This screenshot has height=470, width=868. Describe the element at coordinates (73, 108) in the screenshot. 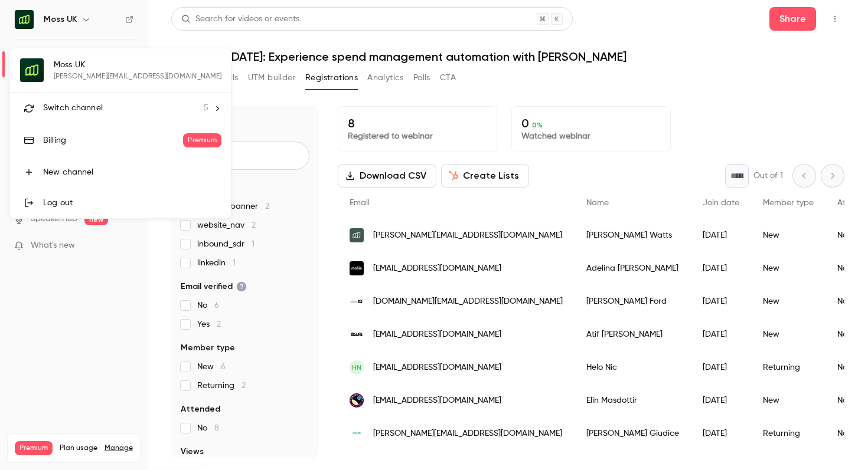

I see `span: Switch channel` at that location.